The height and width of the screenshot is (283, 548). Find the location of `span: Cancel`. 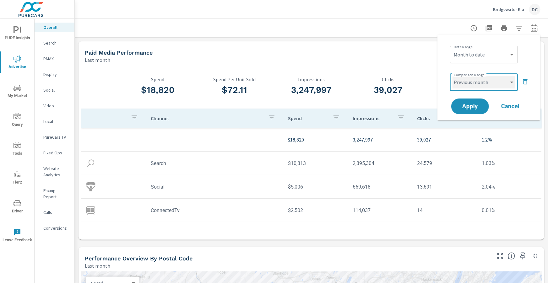

span: Cancel is located at coordinates (510, 106).